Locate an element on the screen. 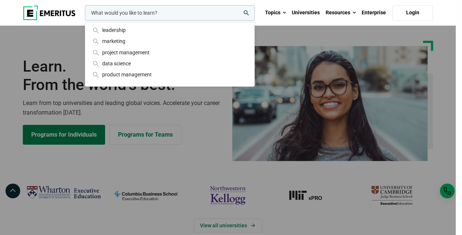 The width and height of the screenshot is (462, 235). div: project management is located at coordinates (170, 53).